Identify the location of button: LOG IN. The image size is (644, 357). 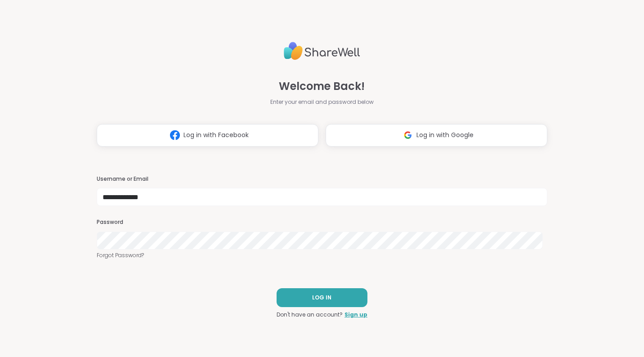
(322, 298).